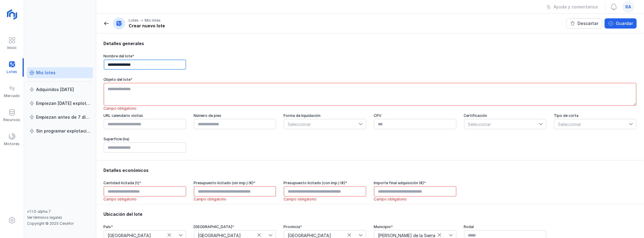 The image size is (644, 238). Describe the element at coordinates (325, 227) in the screenshot. I see `div: Provincia` at that location.